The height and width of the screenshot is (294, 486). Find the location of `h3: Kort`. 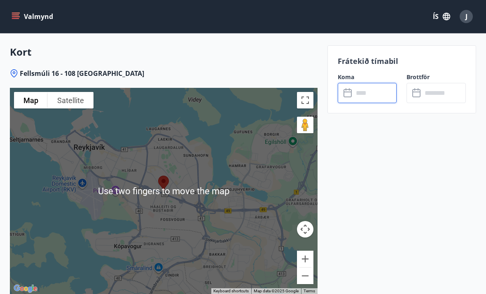

h3: Kort is located at coordinates (164, 52).